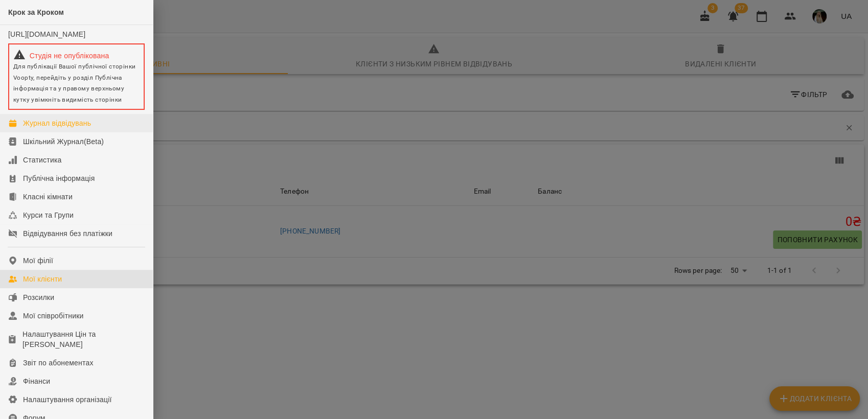  Describe the element at coordinates (59, 178) in the screenshot. I see `div: Публічна інформація` at that location.